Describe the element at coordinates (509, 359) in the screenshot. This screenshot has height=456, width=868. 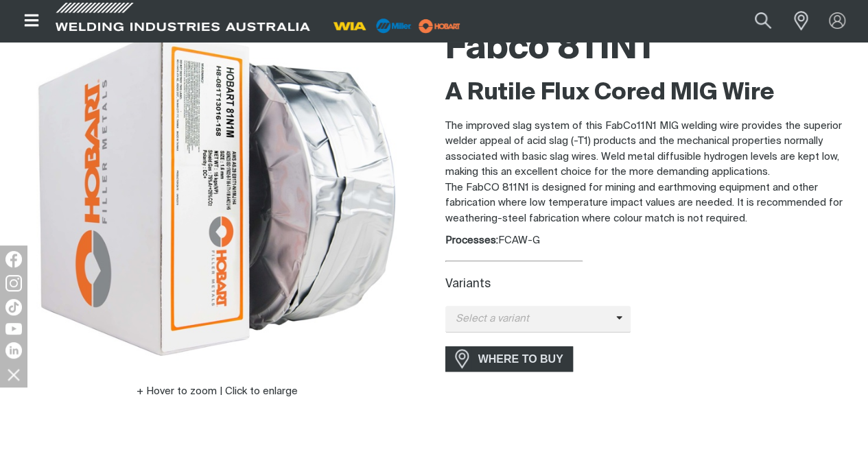
I see `a: WHERE TO BUY` at that location.